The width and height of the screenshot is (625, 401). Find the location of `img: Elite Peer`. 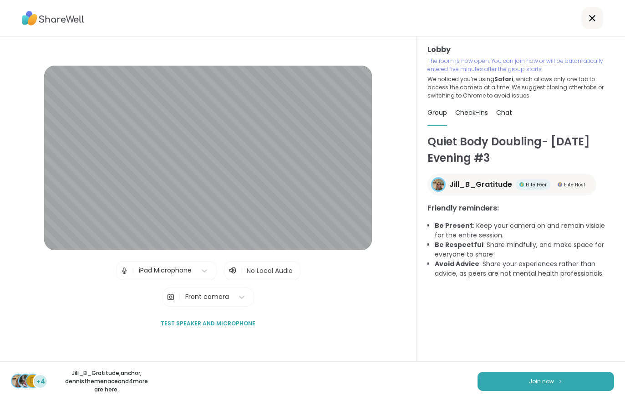

img: Elite Peer is located at coordinates (522, 184).